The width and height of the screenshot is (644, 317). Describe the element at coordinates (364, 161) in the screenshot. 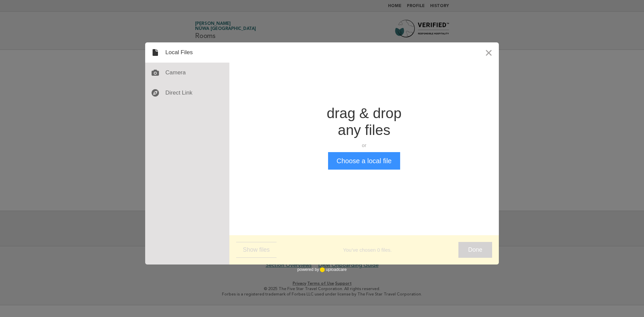

I see `button: Choose a local file` at that location.